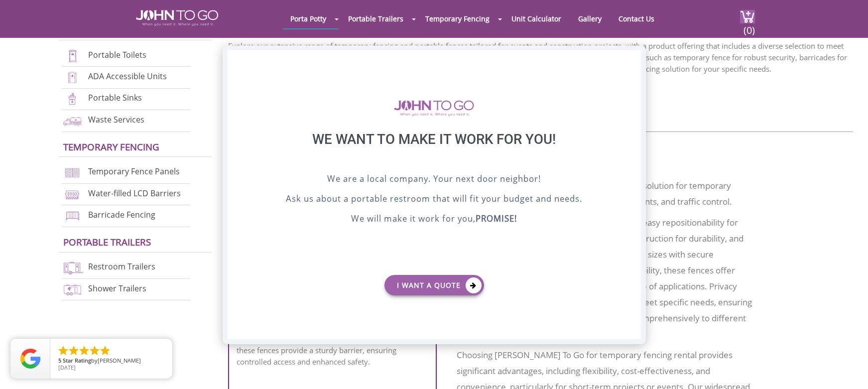 The image size is (868, 389). What do you see at coordinates (60, 360) in the screenshot?
I see `span: 5` at bounding box center [60, 360].